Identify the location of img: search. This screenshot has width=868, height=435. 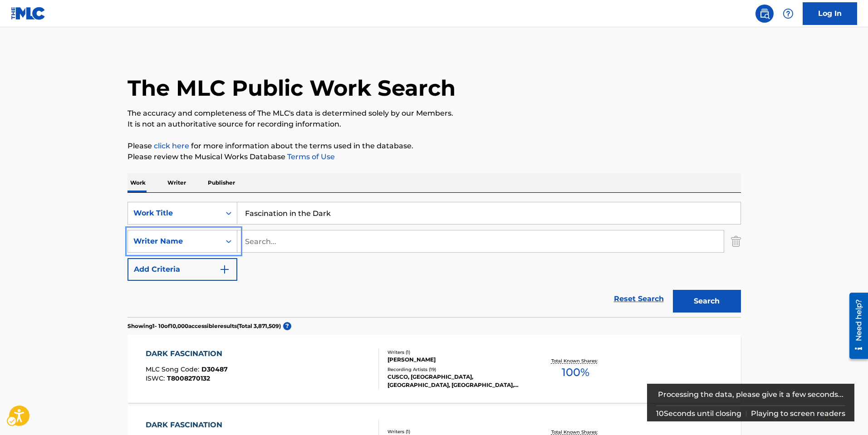
(764, 13).